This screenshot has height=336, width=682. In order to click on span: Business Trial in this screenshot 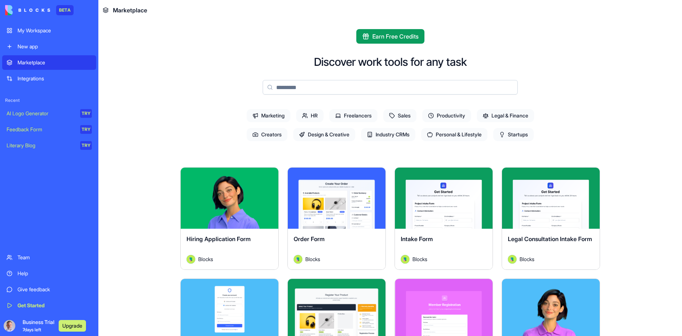, I will do `click(38, 326)`.